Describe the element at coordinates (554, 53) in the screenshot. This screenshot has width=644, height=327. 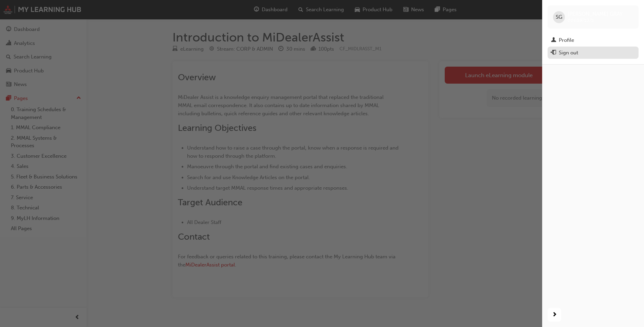
I see `span: exit-icon` at that location.